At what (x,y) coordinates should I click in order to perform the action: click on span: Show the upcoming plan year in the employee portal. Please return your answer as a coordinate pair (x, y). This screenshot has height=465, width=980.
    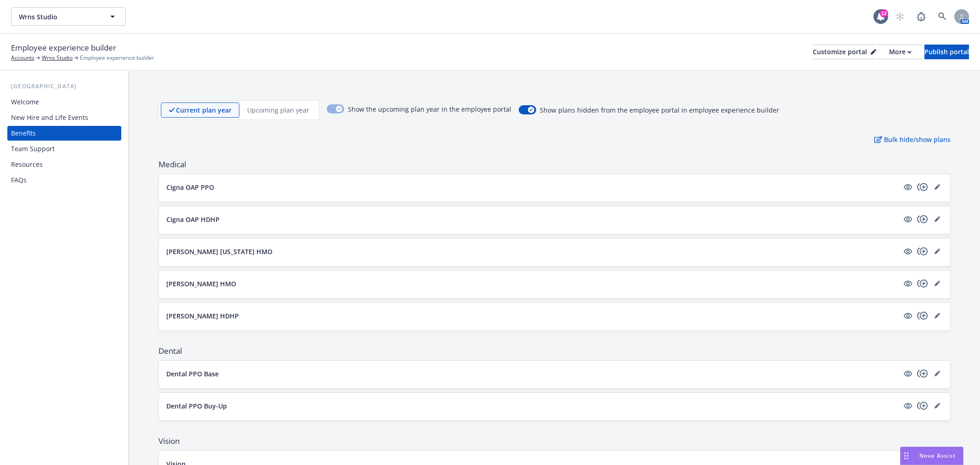
    Looking at the image, I should click on (429, 110).